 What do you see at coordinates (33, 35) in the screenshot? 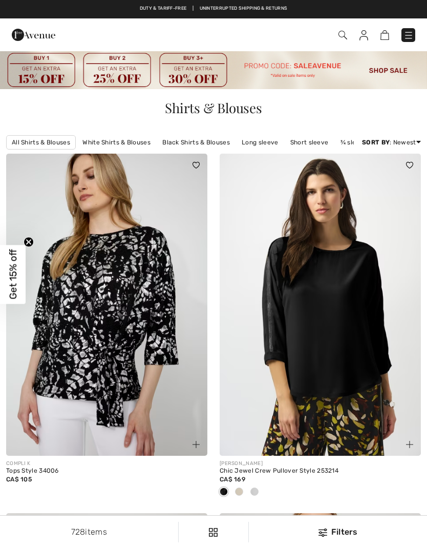
I see `img: 1ère Avenue` at bounding box center [33, 35].